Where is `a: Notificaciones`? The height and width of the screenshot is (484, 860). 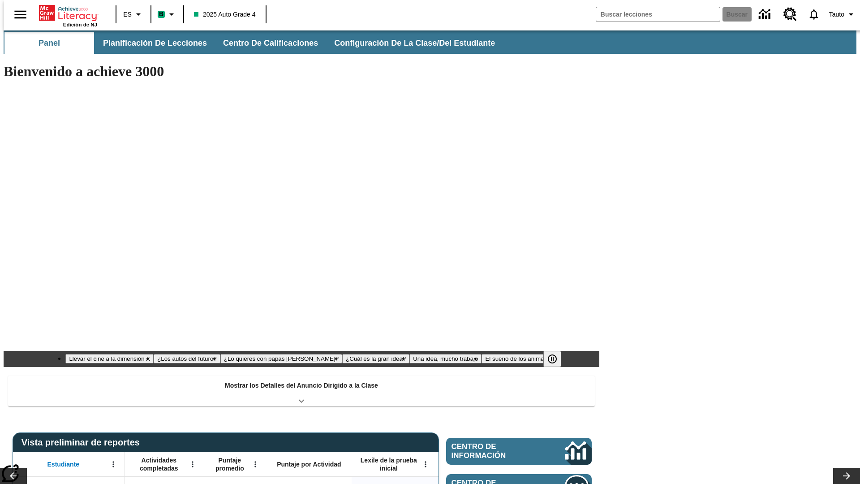 a: Notificaciones is located at coordinates (814, 14).